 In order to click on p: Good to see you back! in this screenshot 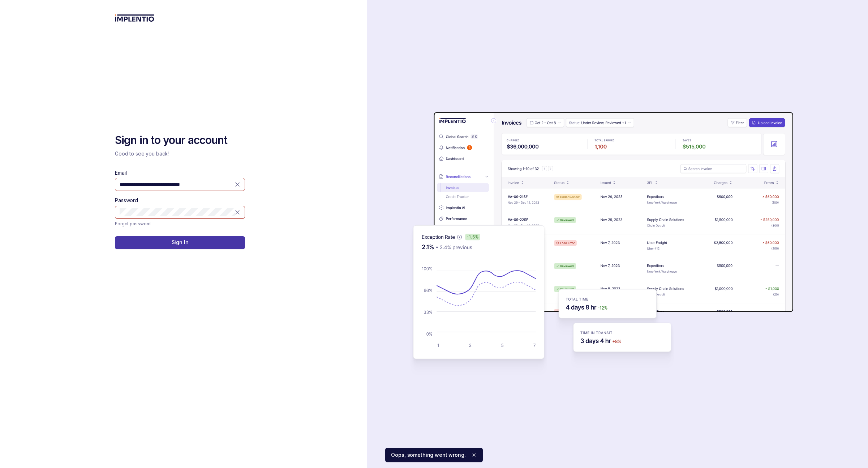, I will do `click(180, 154)`.